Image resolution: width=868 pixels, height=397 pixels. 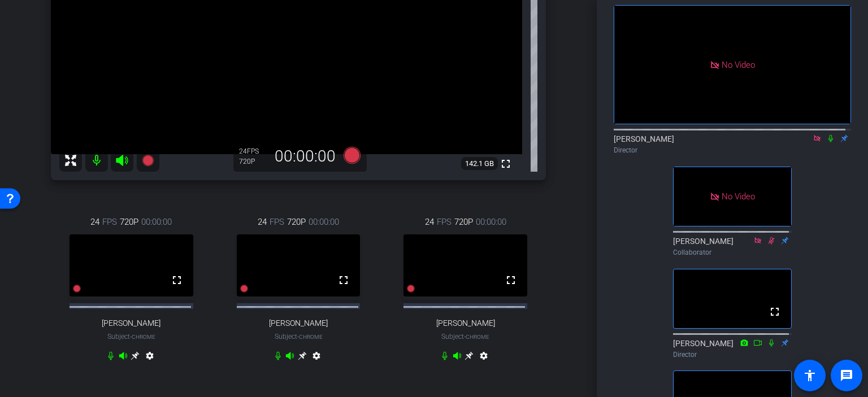 I want to click on span: 142.1 GB, so click(x=479, y=164).